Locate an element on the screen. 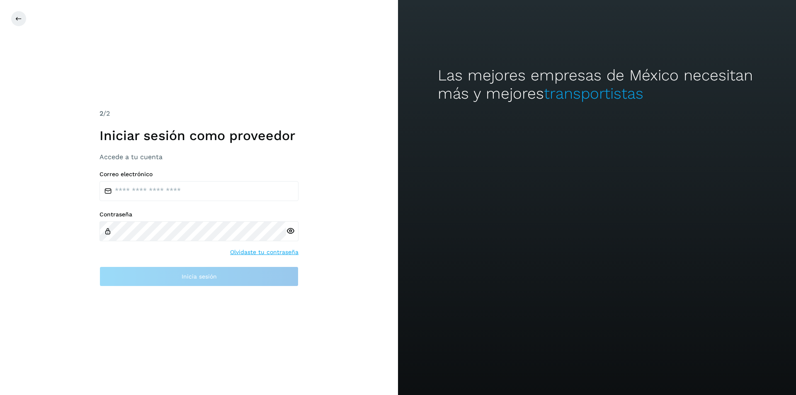  div: /2 is located at coordinates (199, 114).